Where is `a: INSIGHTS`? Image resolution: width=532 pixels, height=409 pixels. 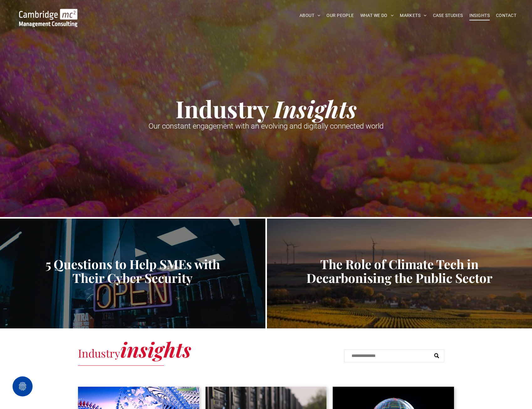 a: INSIGHTS is located at coordinates (479, 15).